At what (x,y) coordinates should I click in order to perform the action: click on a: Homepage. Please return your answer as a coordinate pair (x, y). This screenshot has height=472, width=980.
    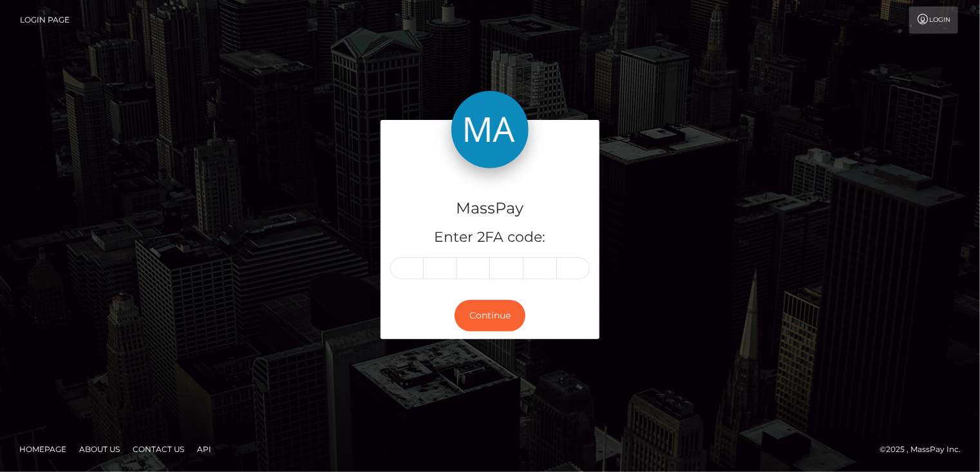
    Looking at the image, I should click on (43, 449).